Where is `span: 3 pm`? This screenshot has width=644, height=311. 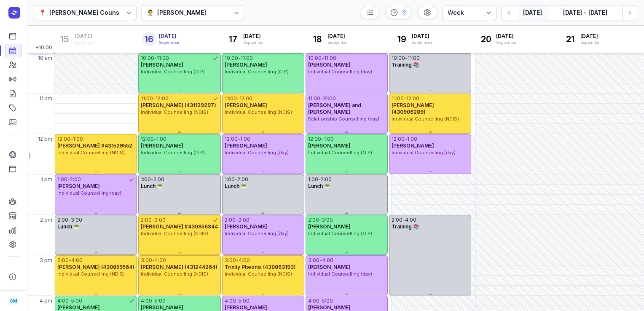
span: 3 pm is located at coordinates (46, 260).